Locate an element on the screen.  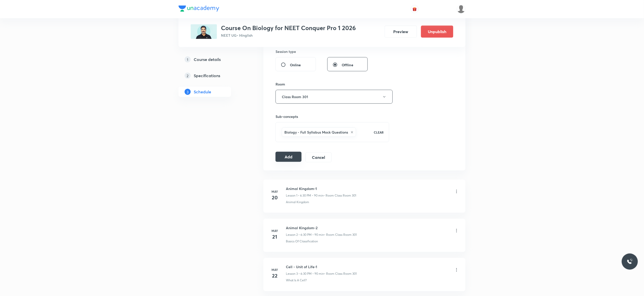
h6: Sub-concepts is located at coordinates (332, 116).